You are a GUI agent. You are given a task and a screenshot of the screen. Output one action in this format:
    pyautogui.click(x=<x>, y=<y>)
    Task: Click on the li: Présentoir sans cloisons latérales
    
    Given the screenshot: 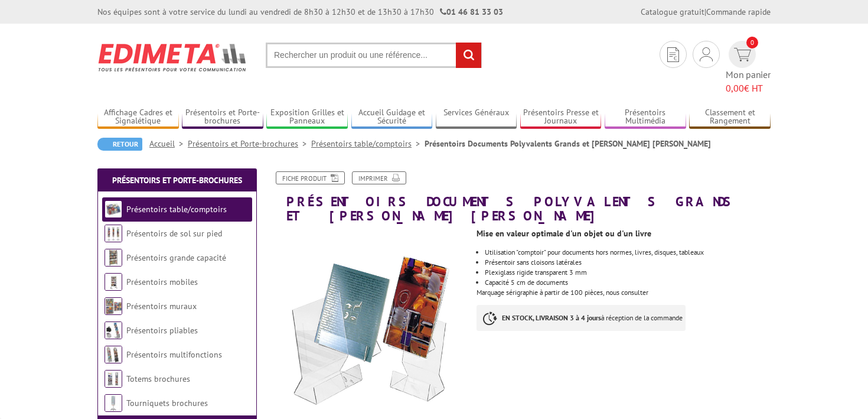 What is the action you would take?
    pyautogui.click(x=627, y=262)
    